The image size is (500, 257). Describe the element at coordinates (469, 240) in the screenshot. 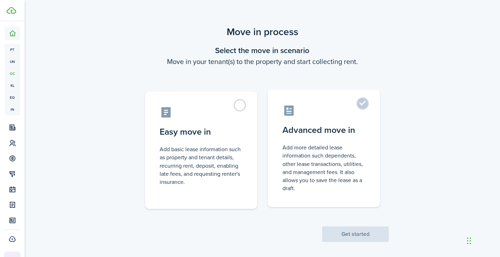

I see `div: Drag` at that location.